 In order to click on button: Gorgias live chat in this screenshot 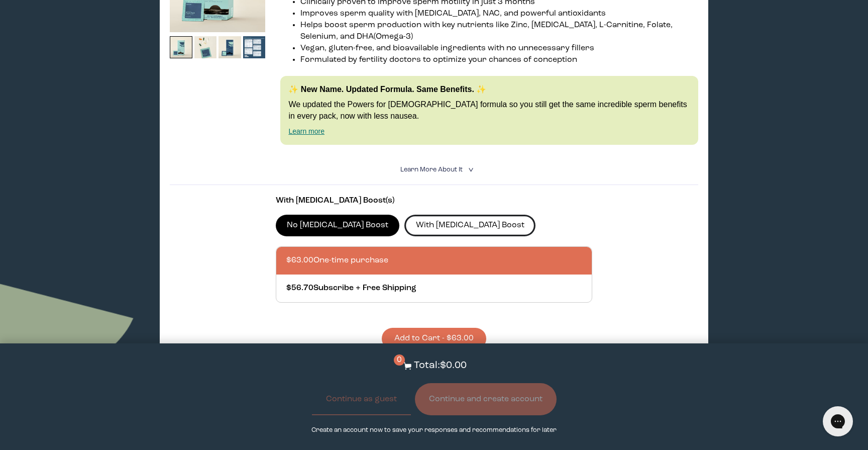, I will do `click(20, 19)`.